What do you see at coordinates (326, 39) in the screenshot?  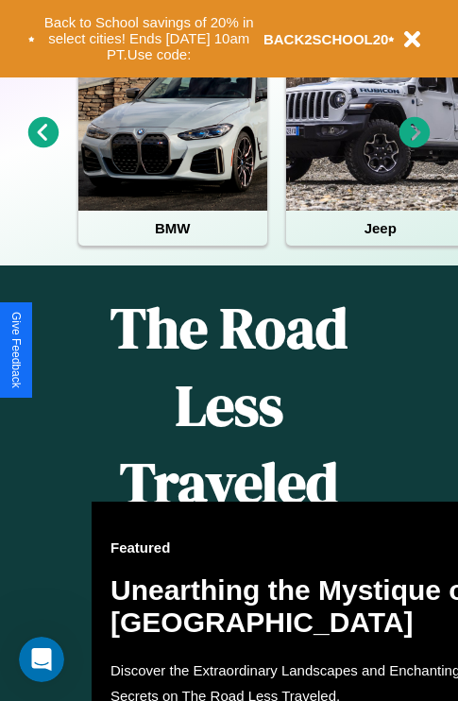 I see `b: BACK2SCHOOL20` at bounding box center [326, 39].